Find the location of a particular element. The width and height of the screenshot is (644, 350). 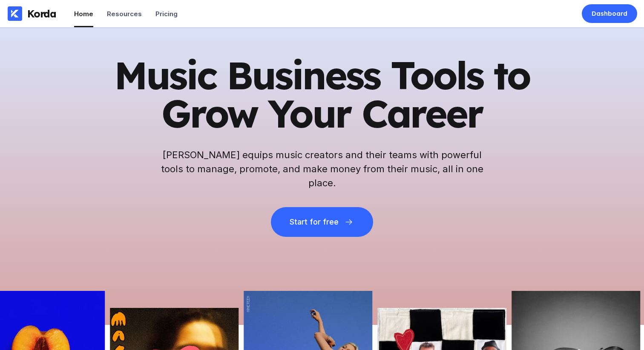

button: Start for free is located at coordinates (322, 222).